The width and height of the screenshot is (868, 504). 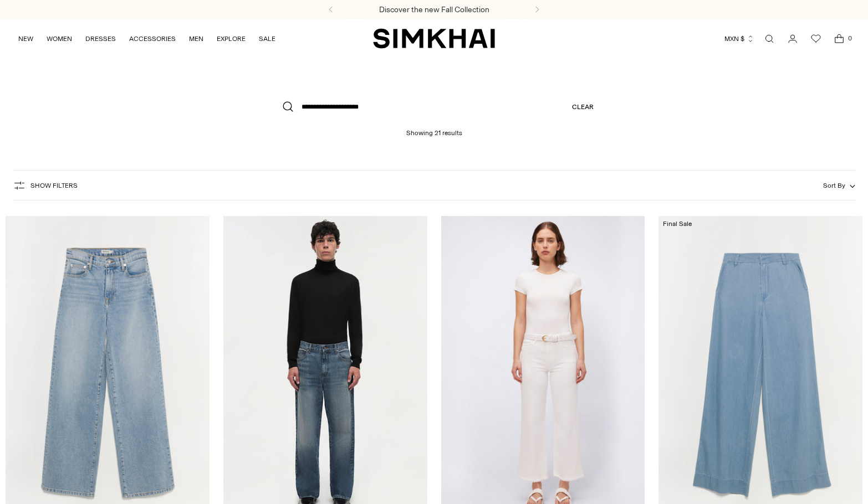 I want to click on a: SIMKHAI, so click(x=434, y=38).